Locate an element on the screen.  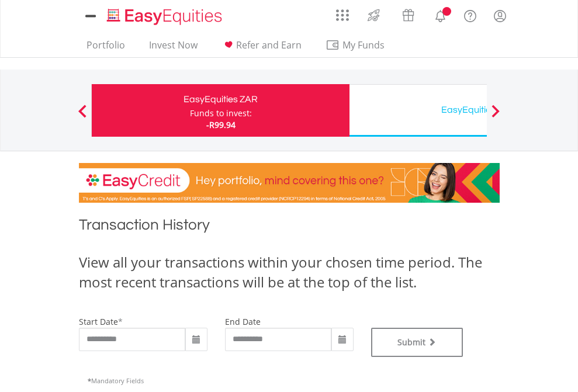
span: Mandatory Fields is located at coordinates (116, 381).